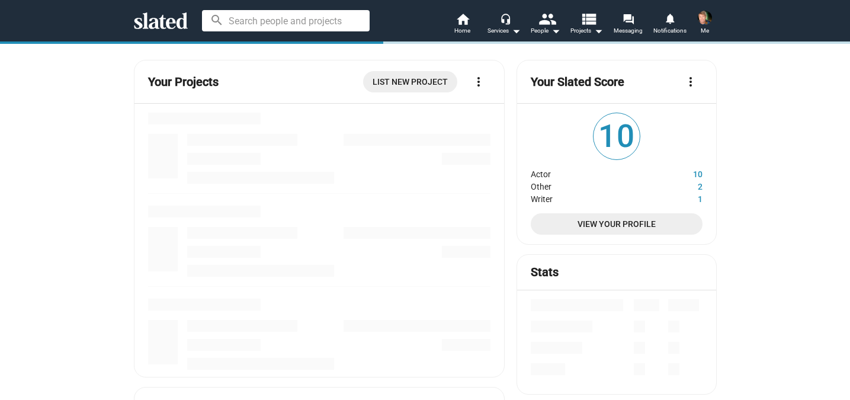  Describe the element at coordinates (628, 31) in the screenshot. I see `span: Messaging` at that location.